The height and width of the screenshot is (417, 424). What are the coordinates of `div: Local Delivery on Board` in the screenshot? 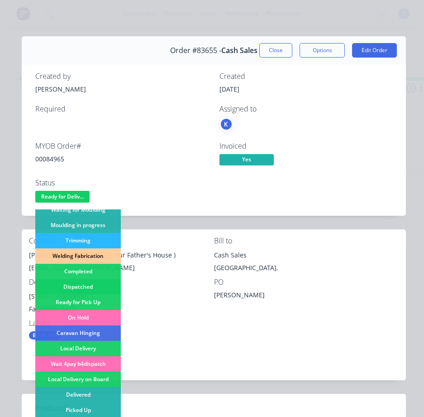 It's located at (78, 379).